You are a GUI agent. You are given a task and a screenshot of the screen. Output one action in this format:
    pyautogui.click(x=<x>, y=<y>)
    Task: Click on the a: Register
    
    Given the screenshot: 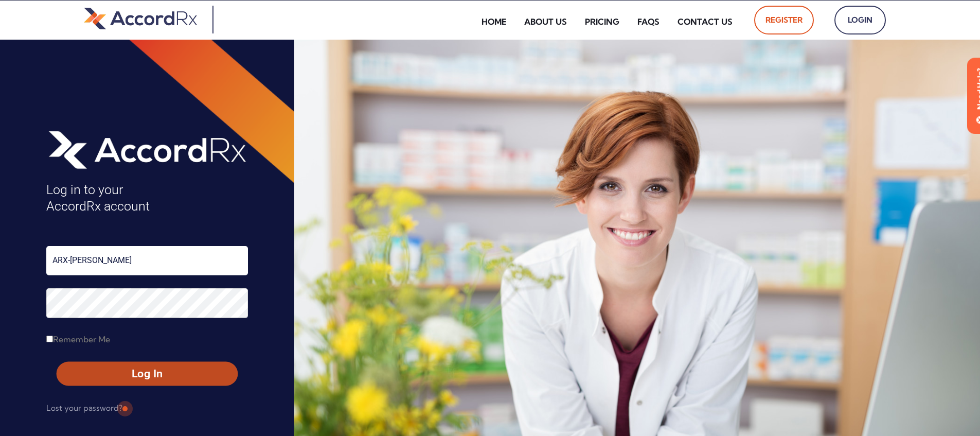 What is the action you would take?
    pyautogui.click(x=784, y=20)
    